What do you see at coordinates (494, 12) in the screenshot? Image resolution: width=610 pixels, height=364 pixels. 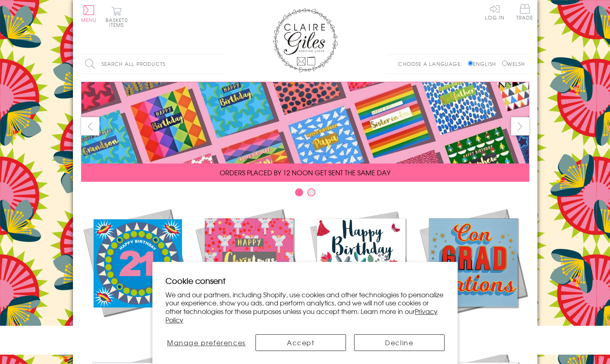 I see `a: Log In` at bounding box center [494, 12].